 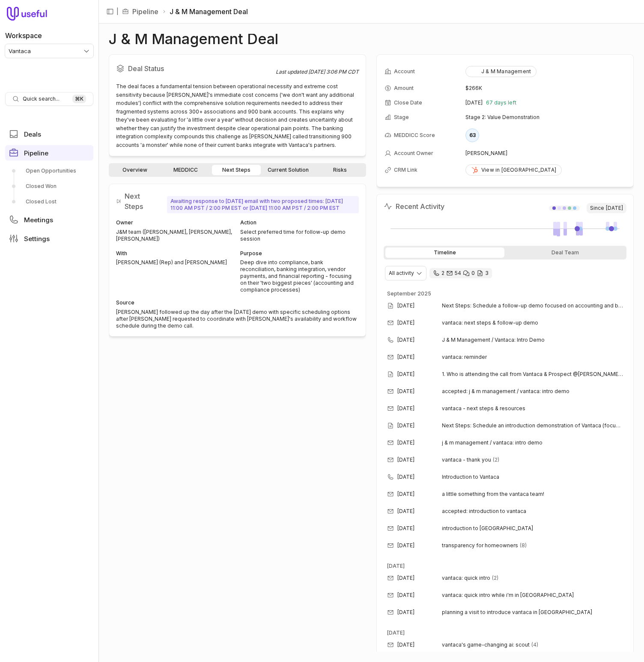 What do you see at coordinates (501, 72) in the screenshot?
I see `div: J & M Management` at bounding box center [501, 72].